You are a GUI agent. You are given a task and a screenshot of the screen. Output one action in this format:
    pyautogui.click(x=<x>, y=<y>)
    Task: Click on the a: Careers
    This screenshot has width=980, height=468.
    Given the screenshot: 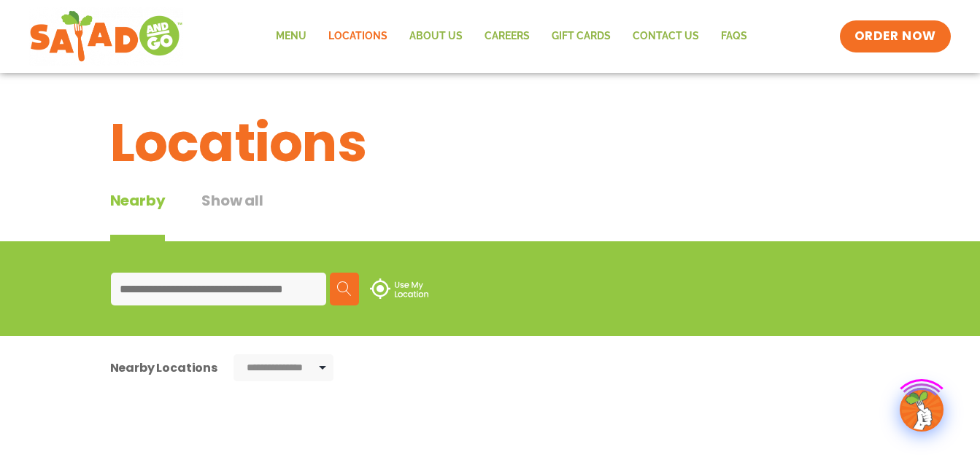 What is the action you would take?
    pyautogui.click(x=507, y=37)
    